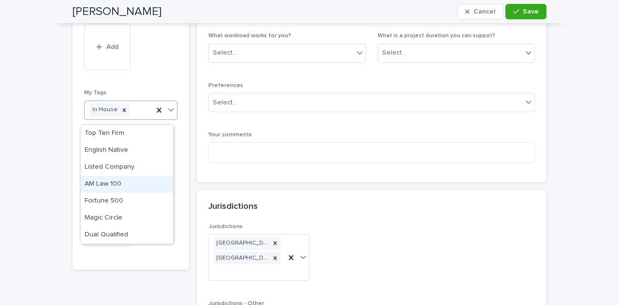 This screenshot has height=305, width=619. What do you see at coordinates (127, 167) in the screenshot?
I see `div: Listed Company` at bounding box center [127, 167].